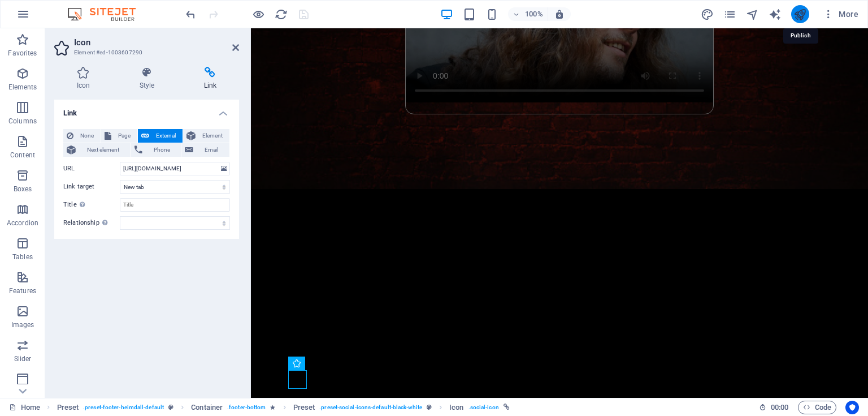 Image resolution: width=868 pixels, height=416 pixels. Describe the element at coordinates (145, 53) in the screenshot. I see `h3: Element #ed-1003607290` at that location.